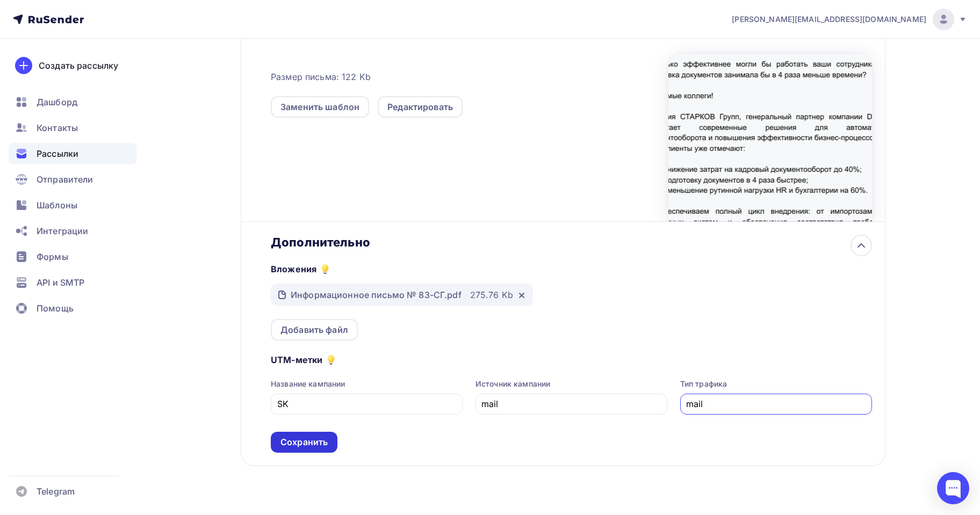  I want to click on span: Рассылки, so click(57, 153).